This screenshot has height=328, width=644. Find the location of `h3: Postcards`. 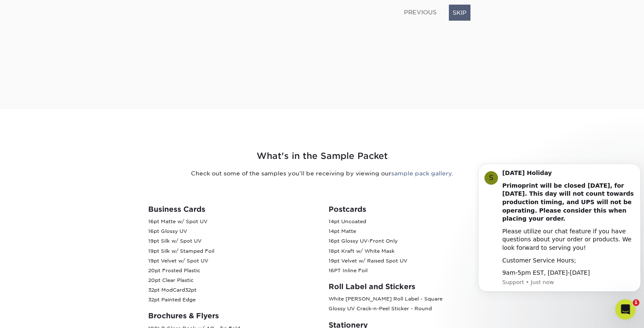

h3: Postcards is located at coordinates (412, 209).